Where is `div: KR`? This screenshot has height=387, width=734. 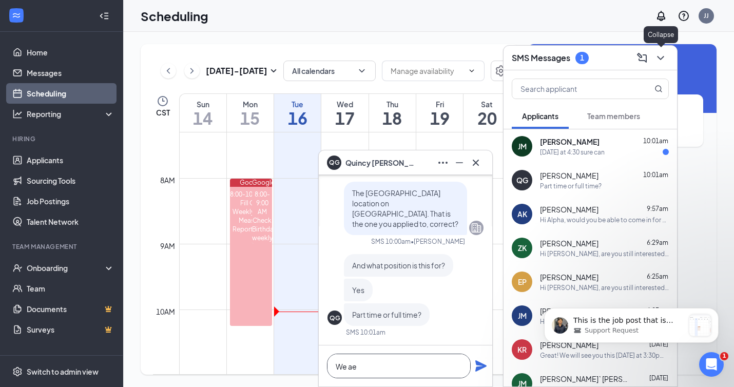
div: KR is located at coordinates (522, 350).